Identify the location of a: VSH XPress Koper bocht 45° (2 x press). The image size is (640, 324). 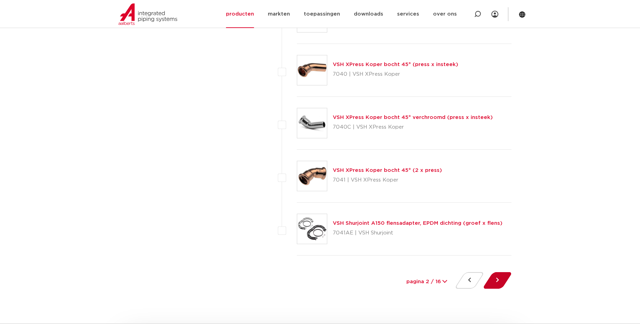
(387, 170).